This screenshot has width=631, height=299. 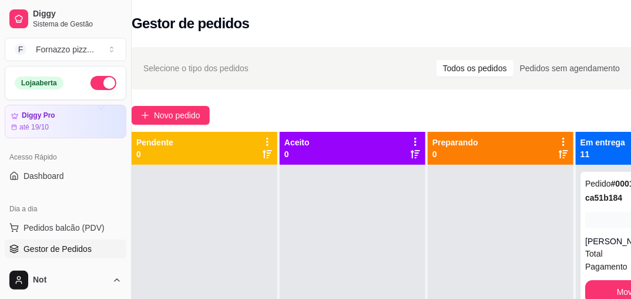 I want to click on p: Preparando, so click(x=455, y=142).